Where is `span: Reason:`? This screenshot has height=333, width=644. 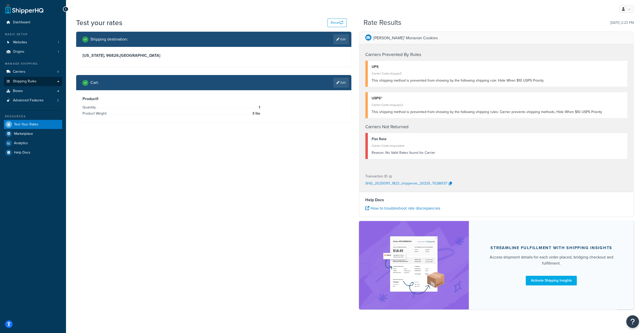
span: Reason: is located at coordinates (378, 153).